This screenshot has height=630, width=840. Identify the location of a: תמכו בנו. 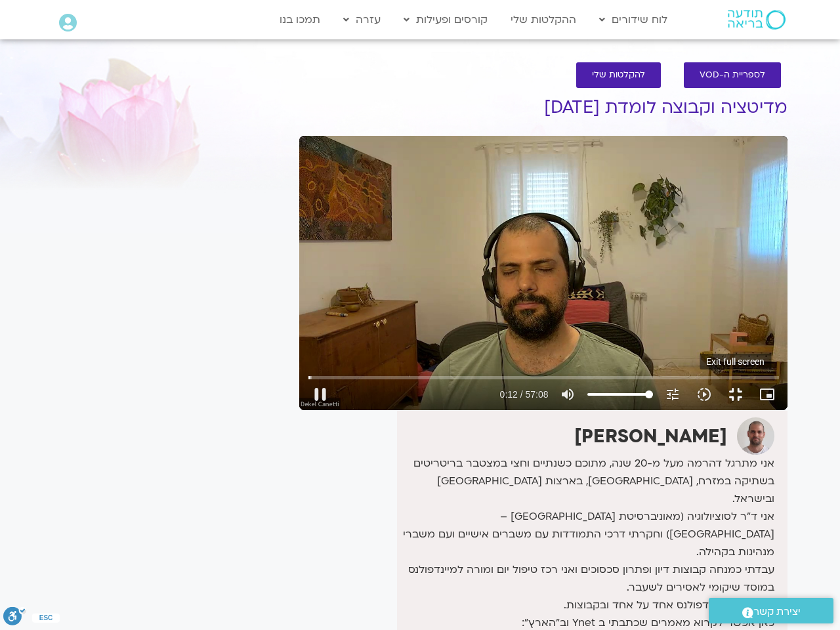
(300, 19).